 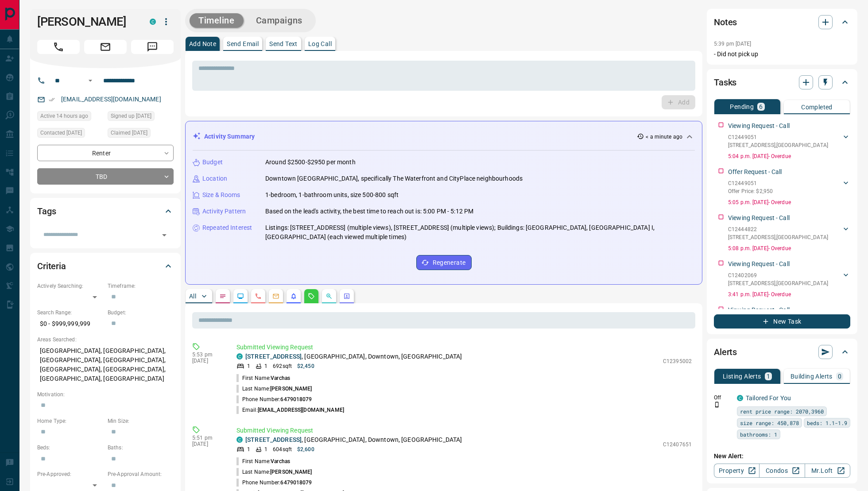 I want to click on span: Message, so click(x=153, y=47).